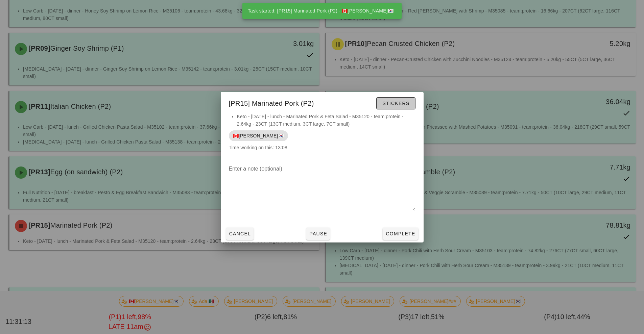 The width and height of the screenshot is (644, 334). Describe the element at coordinates (318, 234) in the screenshot. I see `span: Pause` at that location.